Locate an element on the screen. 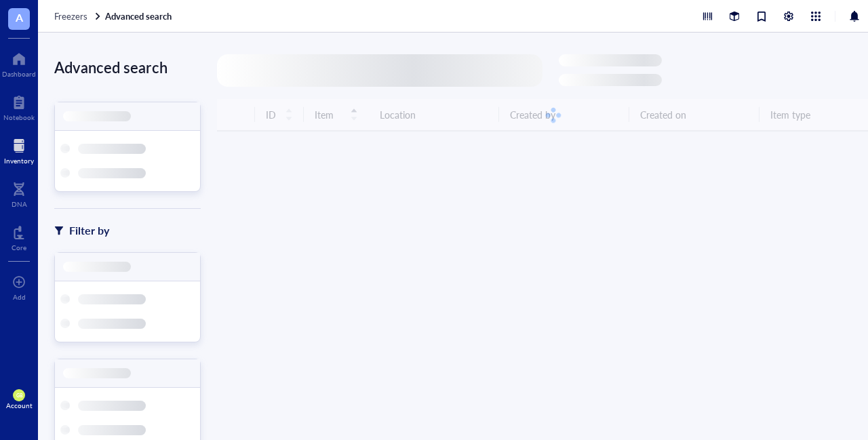 Image resolution: width=868 pixels, height=440 pixels. span: GB is located at coordinates (18, 396).